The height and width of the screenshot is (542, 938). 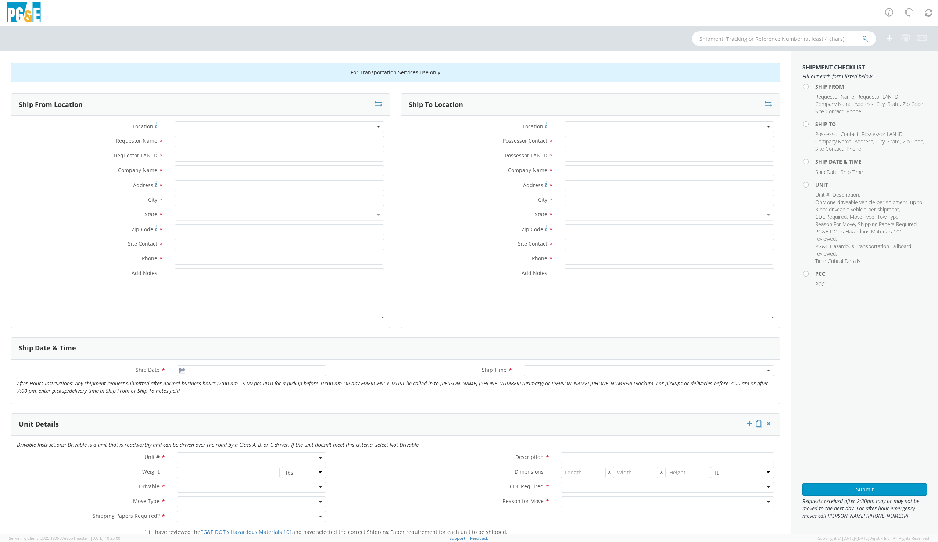 I want to click on span: I have reviewed the and have selected the correct Shipping Paper requirement for each unit to be ..., so click(x=330, y=531).